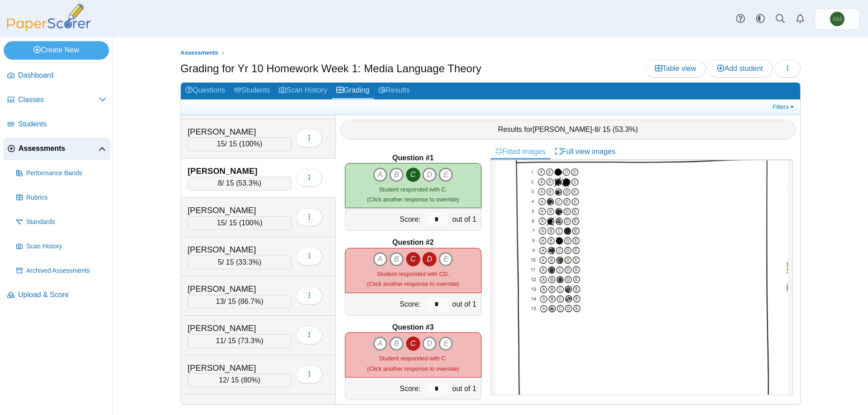 This screenshot has height=415, width=868. Describe the element at coordinates (250, 380) in the screenshot. I see `span: 80%` at that location.